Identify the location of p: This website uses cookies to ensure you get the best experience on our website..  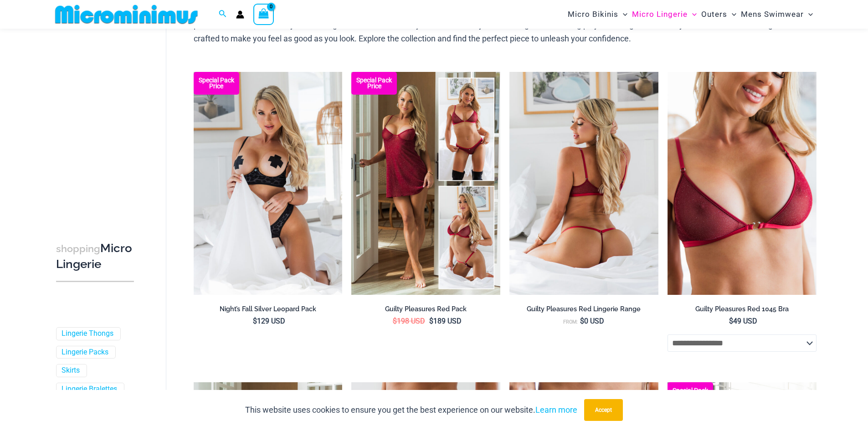
(411, 410).